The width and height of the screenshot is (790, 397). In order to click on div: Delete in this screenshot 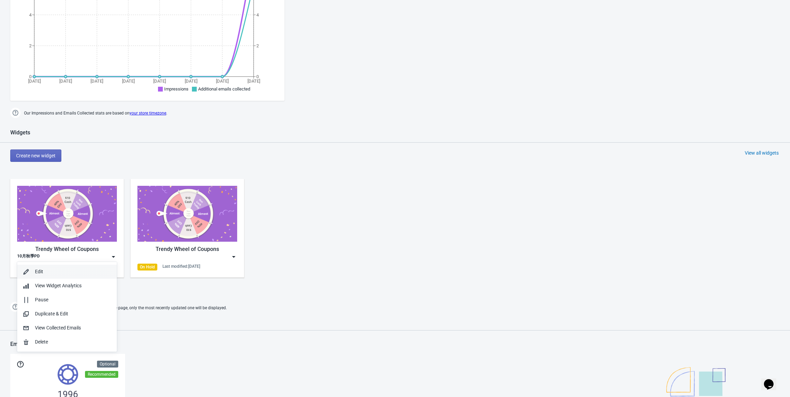, I will do `click(73, 342)`.